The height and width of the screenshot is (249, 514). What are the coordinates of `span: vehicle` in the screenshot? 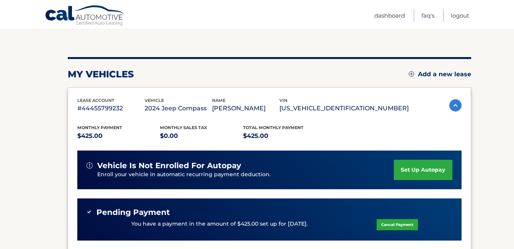 It's located at (154, 100).